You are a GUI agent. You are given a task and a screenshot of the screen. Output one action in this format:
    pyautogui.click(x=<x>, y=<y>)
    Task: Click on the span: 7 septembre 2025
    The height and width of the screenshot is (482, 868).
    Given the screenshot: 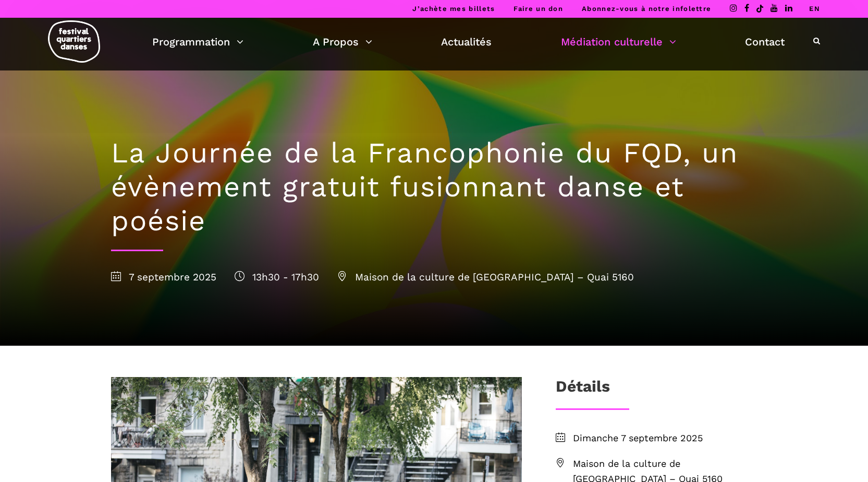 What is the action you would take?
    pyautogui.click(x=164, y=277)
    